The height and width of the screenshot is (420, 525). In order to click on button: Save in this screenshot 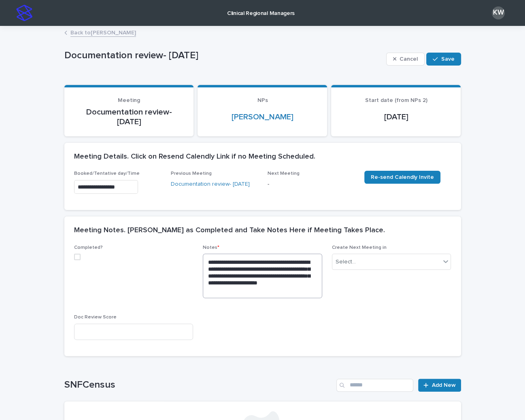, I will do `click(444, 59)`.